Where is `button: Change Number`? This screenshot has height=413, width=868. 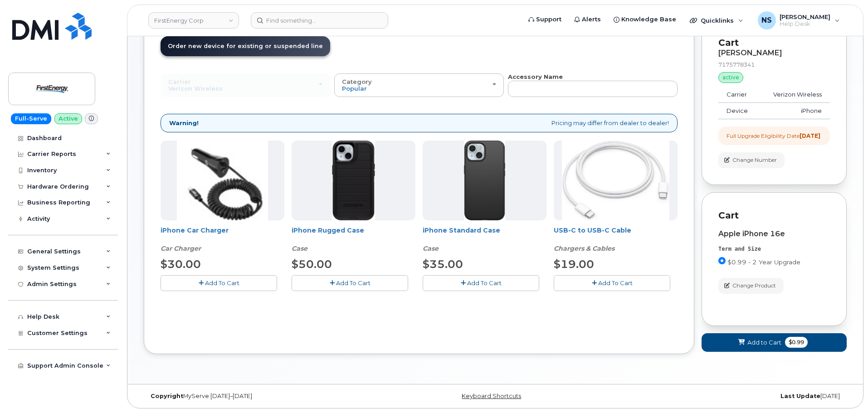 button: Change Number is located at coordinates (752, 160).